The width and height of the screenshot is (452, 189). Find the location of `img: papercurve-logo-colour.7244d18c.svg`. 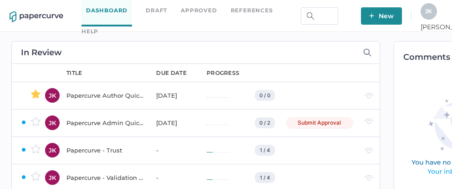

img: papercurve-logo-colour.7244d18c.svg is located at coordinates (36, 17).